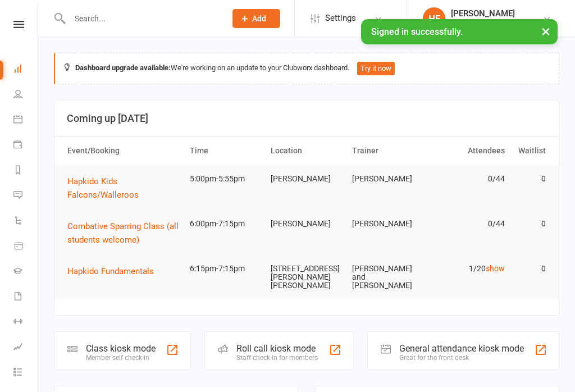  I want to click on div: Australian Self Defence, so click(491, 24).